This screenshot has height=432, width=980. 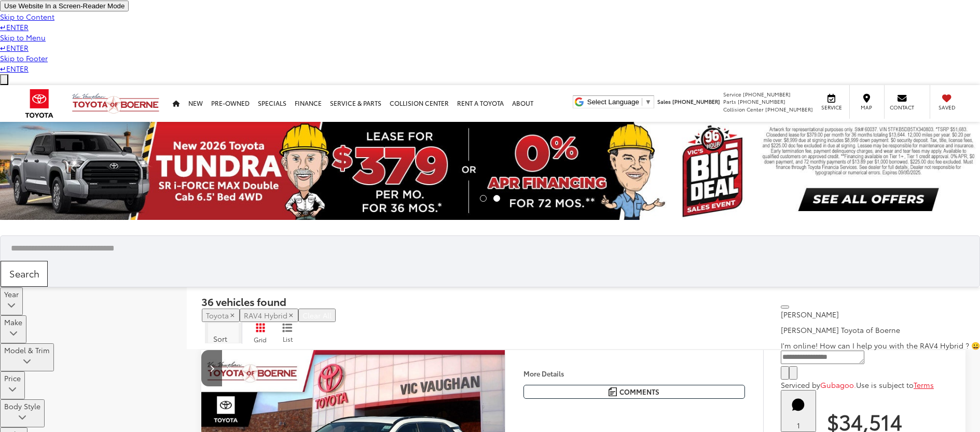 What do you see at coordinates (220, 315) in the screenshot?
I see `button: remove Toyota` at bounding box center [220, 315].